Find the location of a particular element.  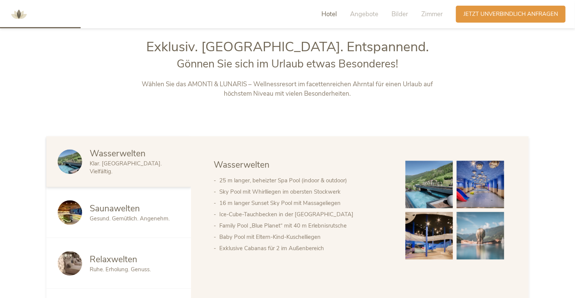

span: Gesund. Gemütlich. Angenehm. is located at coordinates (130, 219).